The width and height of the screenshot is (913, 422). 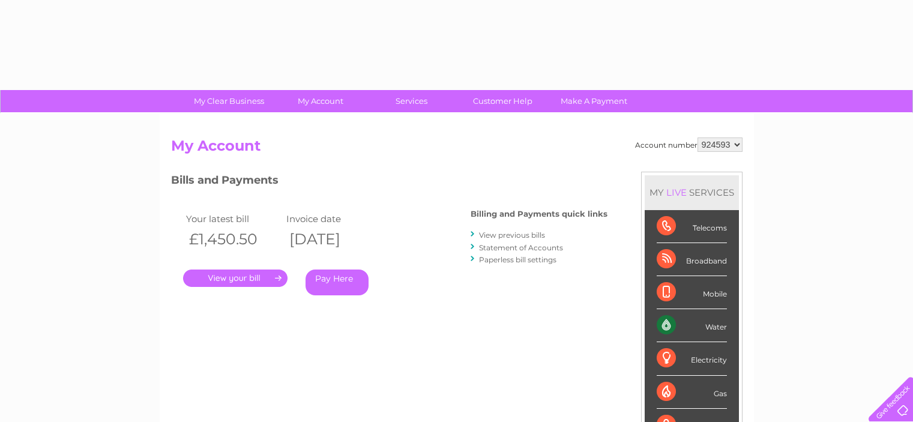 I want to click on div: Mobile, so click(x=692, y=292).